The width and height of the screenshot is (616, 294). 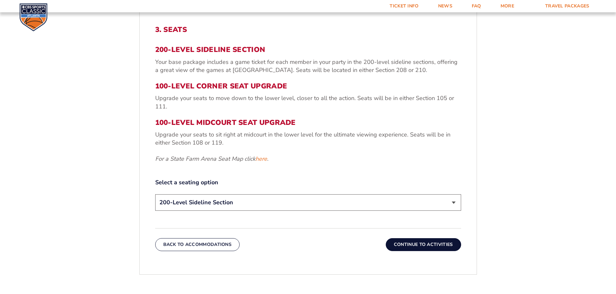 I want to click on p: Upgrade your seats to sit right at midcourt in the lower level for the ultimate viewing experienc..., so click(x=308, y=139).